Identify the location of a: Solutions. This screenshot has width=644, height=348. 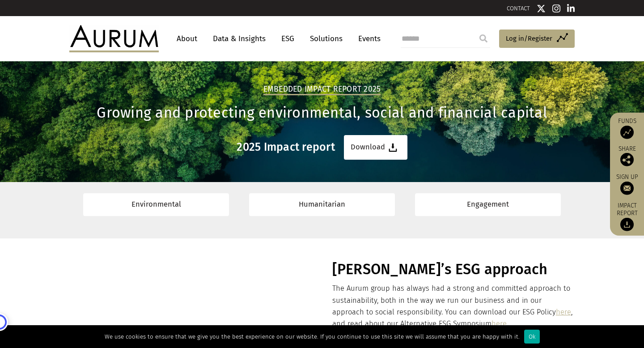
(326, 38).